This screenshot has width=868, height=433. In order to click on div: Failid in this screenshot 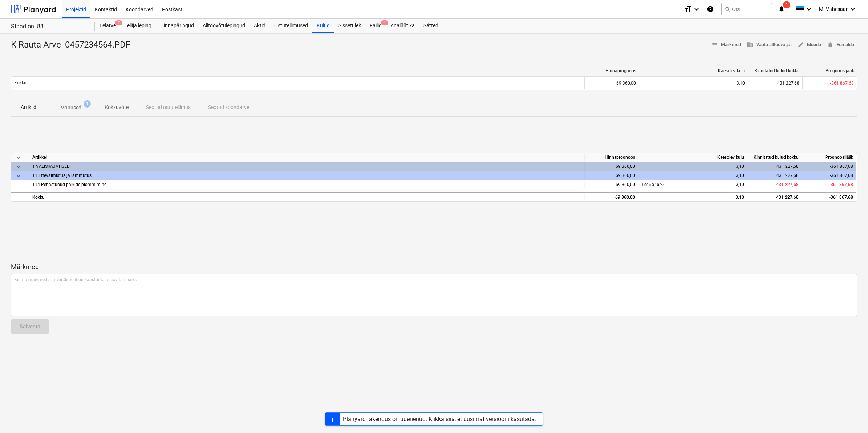, I will do `click(376, 26)`.